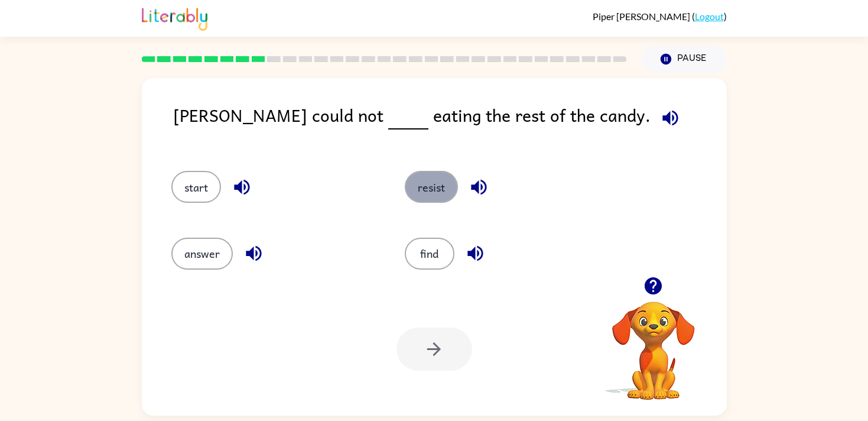  What do you see at coordinates (175, 18) in the screenshot?
I see `img: Literably` at bounding box center [175, 18].